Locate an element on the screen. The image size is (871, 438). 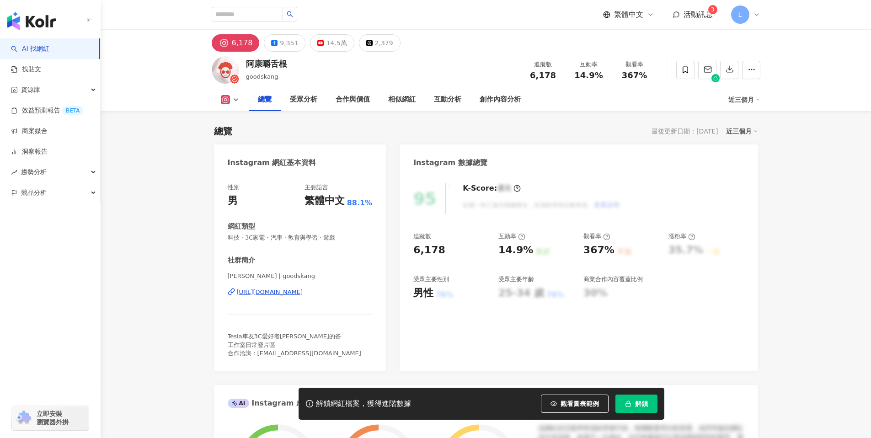
span: 88.1% is located at coordinates (360, 203).